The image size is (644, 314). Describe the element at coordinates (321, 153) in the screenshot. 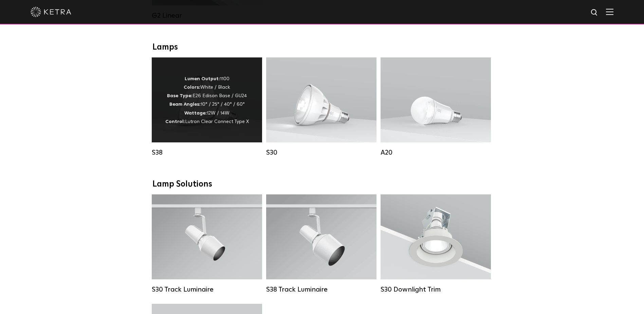

I see `div: S30` at that location.